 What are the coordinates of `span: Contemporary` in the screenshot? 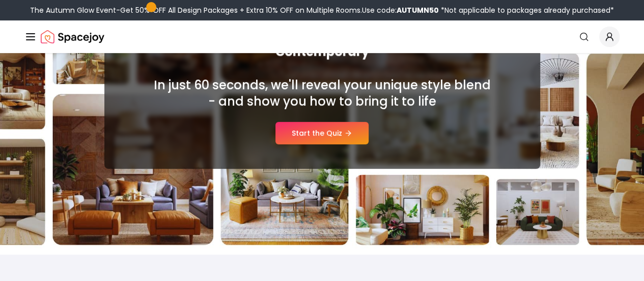 It's located at (322, 52).